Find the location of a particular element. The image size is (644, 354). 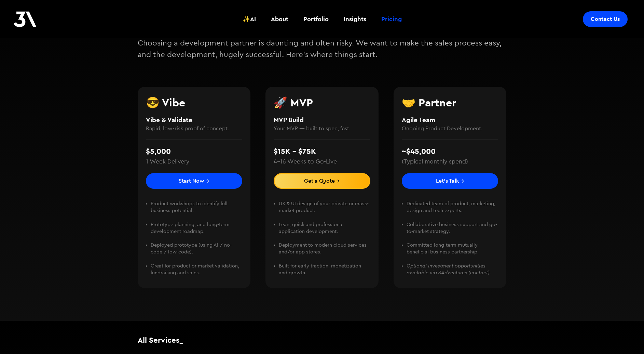

div: Portfolio is located at coordinates (316, 19).